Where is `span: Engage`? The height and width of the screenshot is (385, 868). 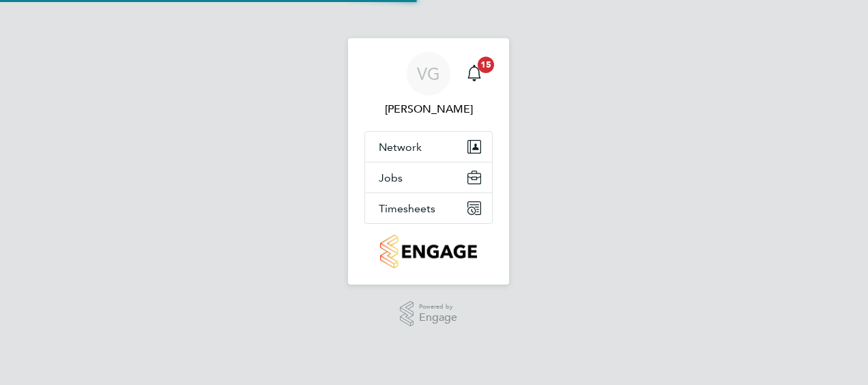 span: Engage is located at coordinates (438, 317).